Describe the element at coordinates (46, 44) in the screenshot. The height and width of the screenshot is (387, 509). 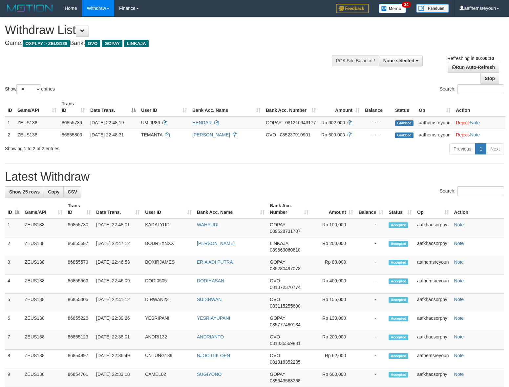
I see `span: OXPLAY > ZEUS138` at that location.